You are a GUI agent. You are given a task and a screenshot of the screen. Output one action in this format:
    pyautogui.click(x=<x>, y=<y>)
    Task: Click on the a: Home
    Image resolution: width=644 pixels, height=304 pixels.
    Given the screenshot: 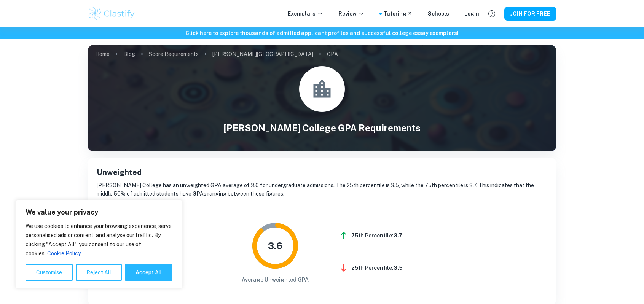 What is the action you would take?
    pyautogui.click(x=102, y=54)
    